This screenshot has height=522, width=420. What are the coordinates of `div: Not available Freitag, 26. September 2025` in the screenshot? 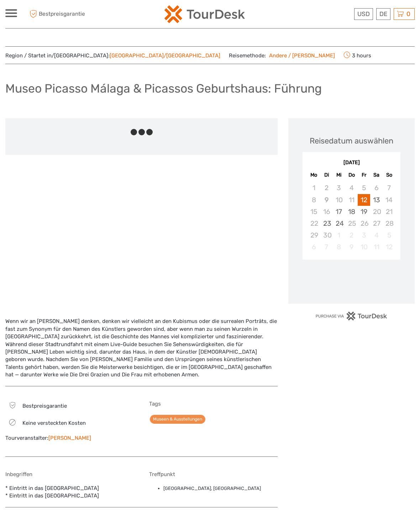 It's located at (364, 223).